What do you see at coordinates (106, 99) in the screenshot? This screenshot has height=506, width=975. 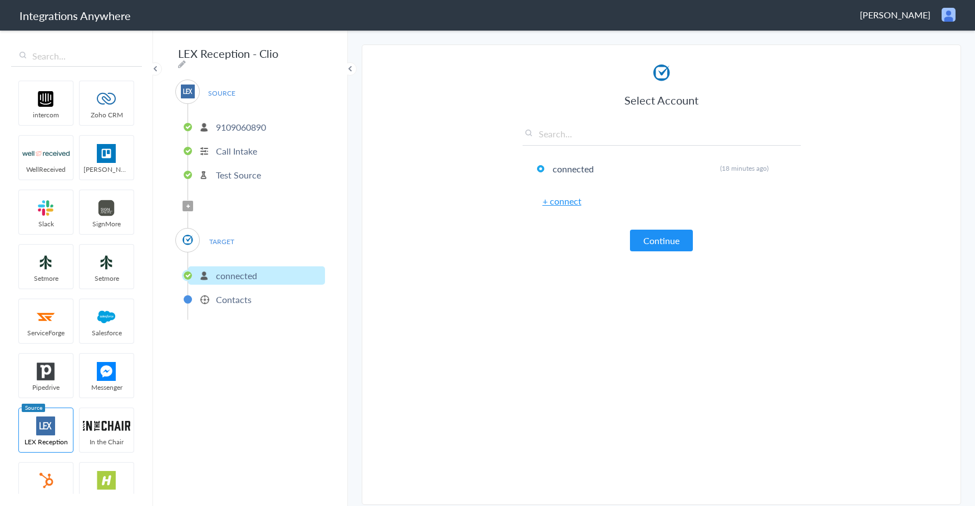 I see `img: zoho-logo.svg` at bounding box center [106, 99].